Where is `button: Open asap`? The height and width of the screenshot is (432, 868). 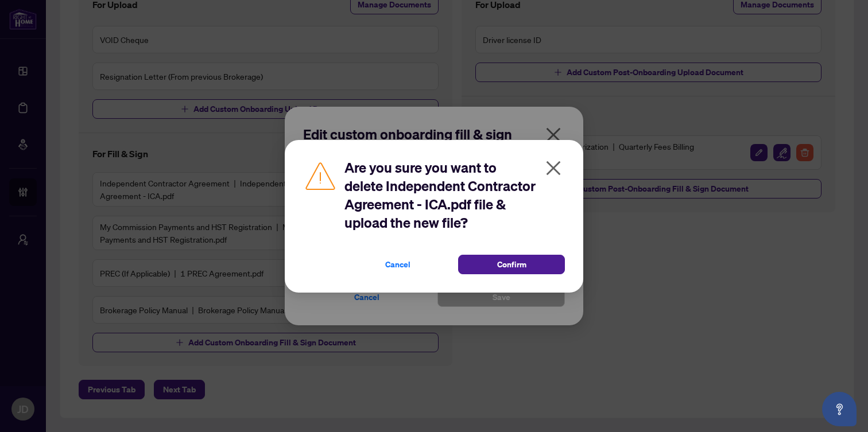 button: Open asap is located at coordinates (839, 410).